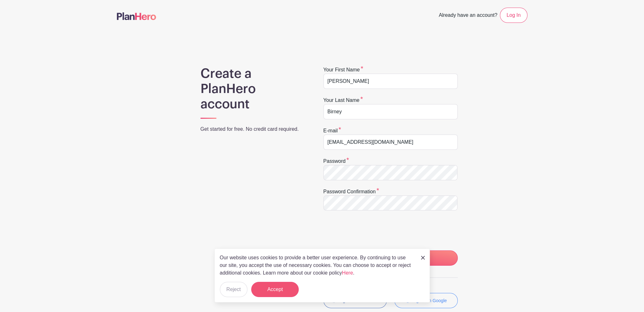  What do you see at coordinates (332, 130) in the screenshot?
I see `label: E-mail` at bounding box center [332, 130].